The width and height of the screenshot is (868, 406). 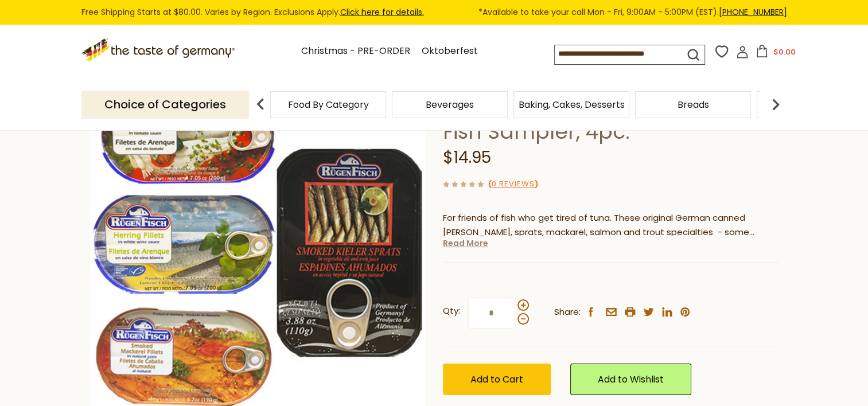 What do you see at coordinates (450, 104) in the screenshot?
I see `a: Beverages` at bounding box center [450, 104].